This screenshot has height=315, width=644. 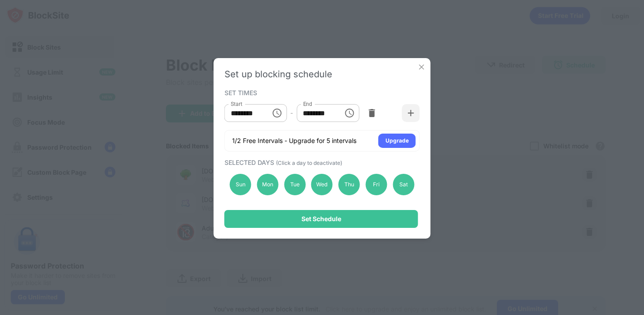 I want to click on div: SELECTED DAYS, so click(x=321, y=162).